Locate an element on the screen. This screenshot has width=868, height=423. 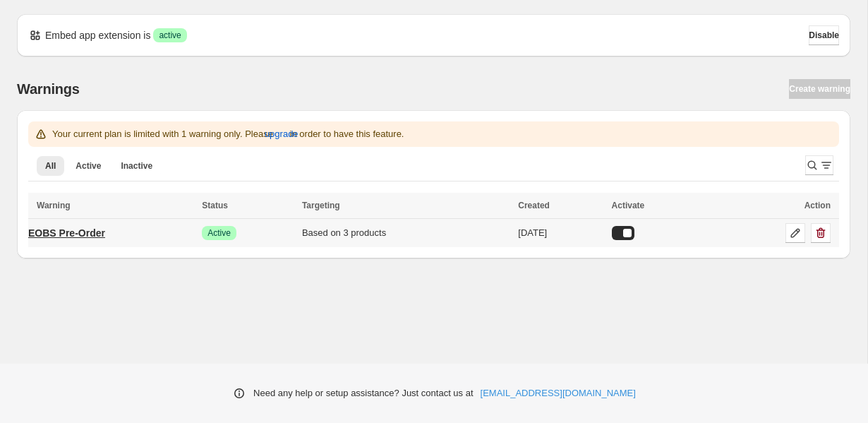
span: Created is located at coordinates (534, 206).